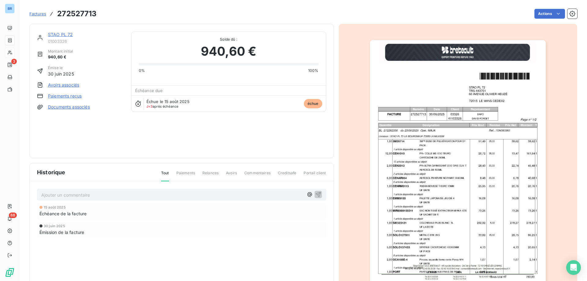 The height and width of the screenshot is (281, 587). I want to click on span: Creditsafe, so click(287, 175).